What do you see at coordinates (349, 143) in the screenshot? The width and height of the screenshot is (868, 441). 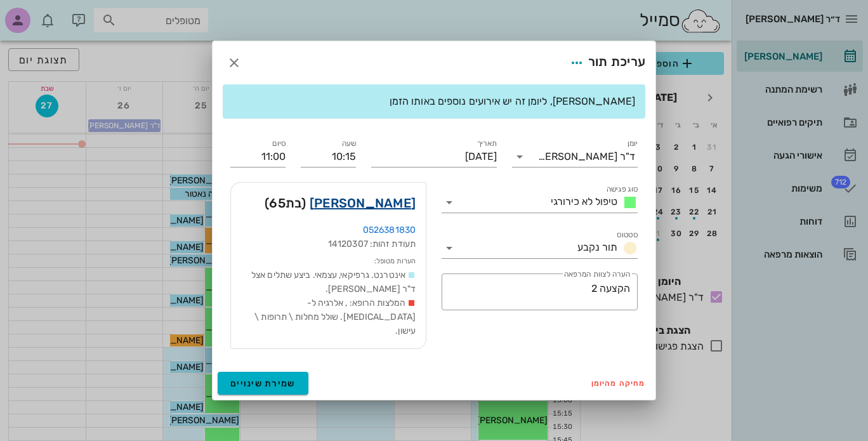 I see `label: שעה` at bounding box center [349, 143].